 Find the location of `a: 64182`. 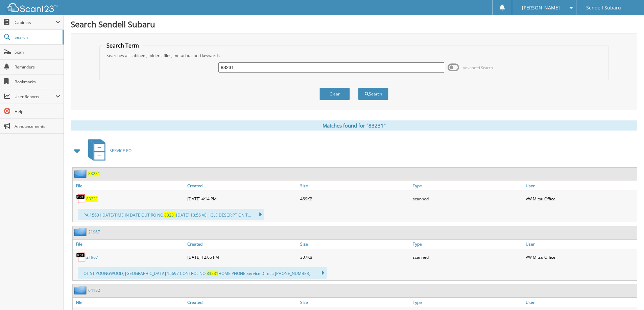

a: 64182 is located at coordinates (94, 290).